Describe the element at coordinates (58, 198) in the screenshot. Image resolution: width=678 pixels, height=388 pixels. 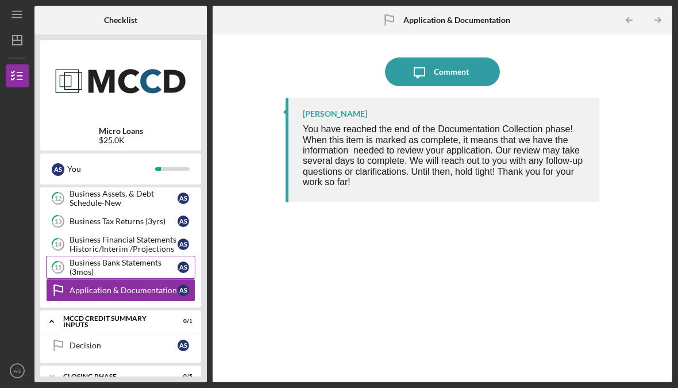
I see `tspan: 12` at that location.